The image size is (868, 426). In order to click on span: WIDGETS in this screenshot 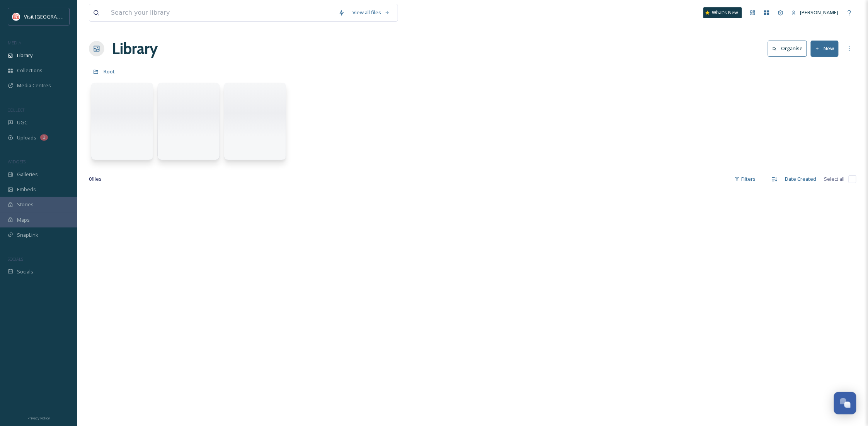, I will do `click(16, 161)`.